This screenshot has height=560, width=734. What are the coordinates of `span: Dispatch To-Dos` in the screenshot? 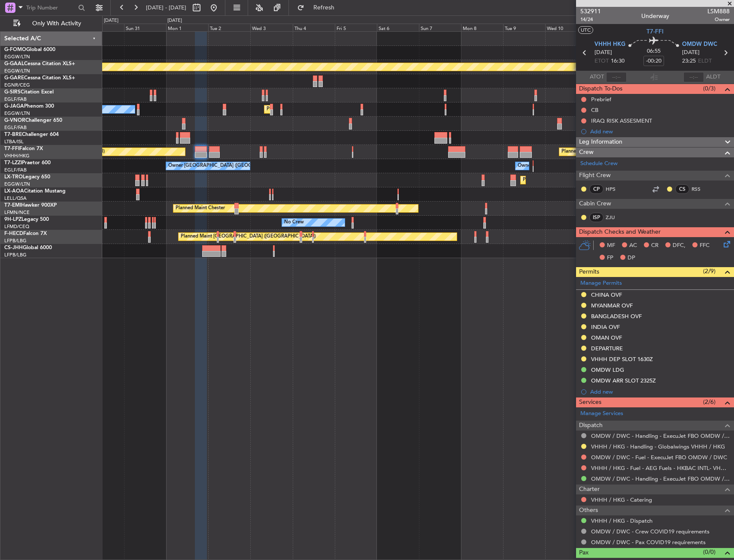 It's located at (600, 89).